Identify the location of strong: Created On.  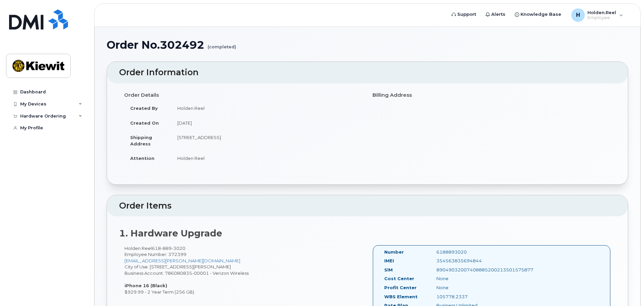
(144, 123).